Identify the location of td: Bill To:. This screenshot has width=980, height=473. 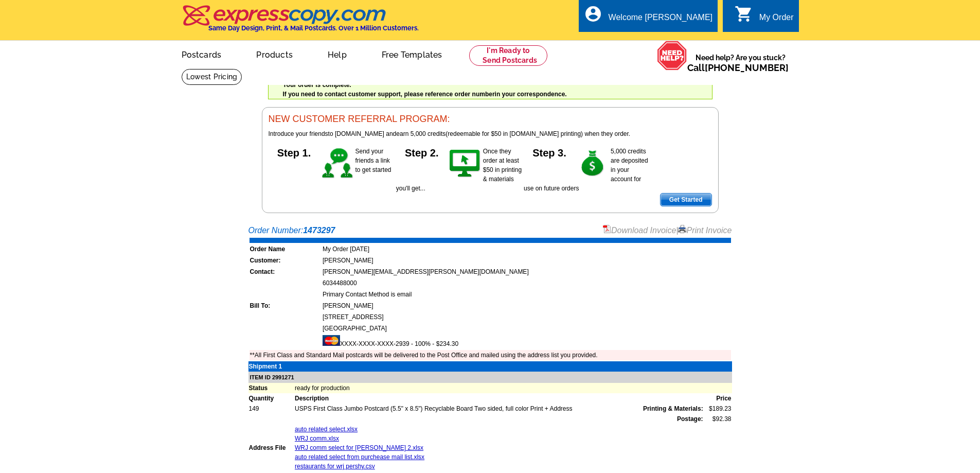
(285, 305).